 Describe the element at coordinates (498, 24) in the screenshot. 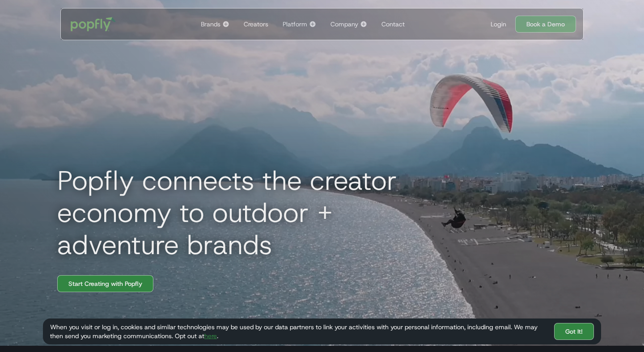

I see `a: Login` at that location.